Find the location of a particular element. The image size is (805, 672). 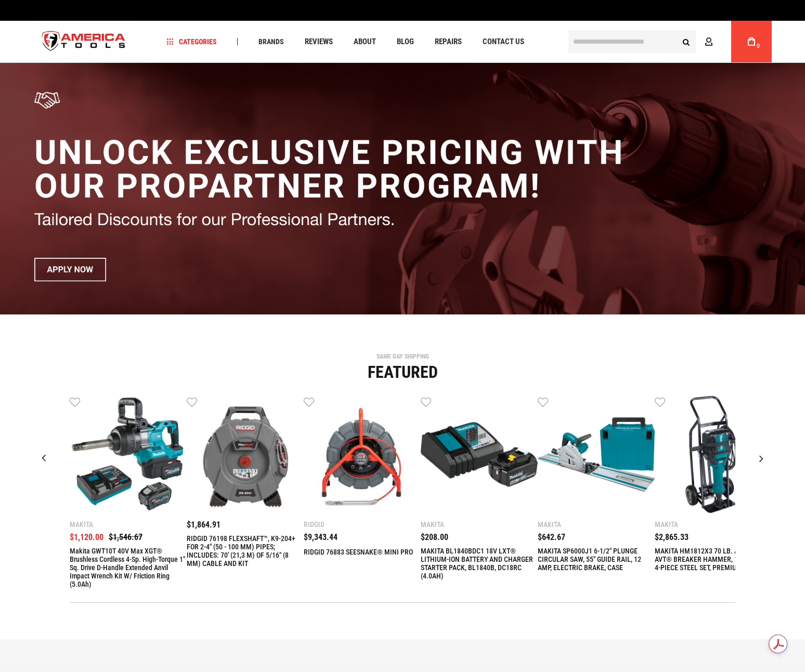

span: $208.00 is located at coordinates (434, 537).